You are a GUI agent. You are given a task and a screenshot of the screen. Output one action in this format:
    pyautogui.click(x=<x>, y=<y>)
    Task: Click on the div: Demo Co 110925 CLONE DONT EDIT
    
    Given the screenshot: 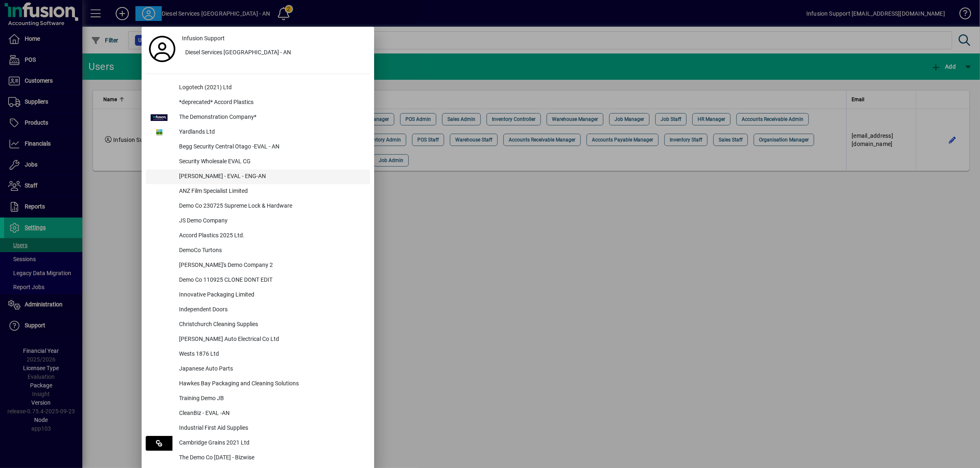 What is the action you would take?
    pyautogui.click(x=271, y=281)
    